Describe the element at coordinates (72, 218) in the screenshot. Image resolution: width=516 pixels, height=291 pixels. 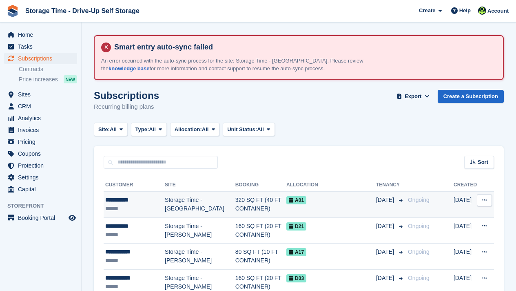
I see `a: Preview store` at that location.